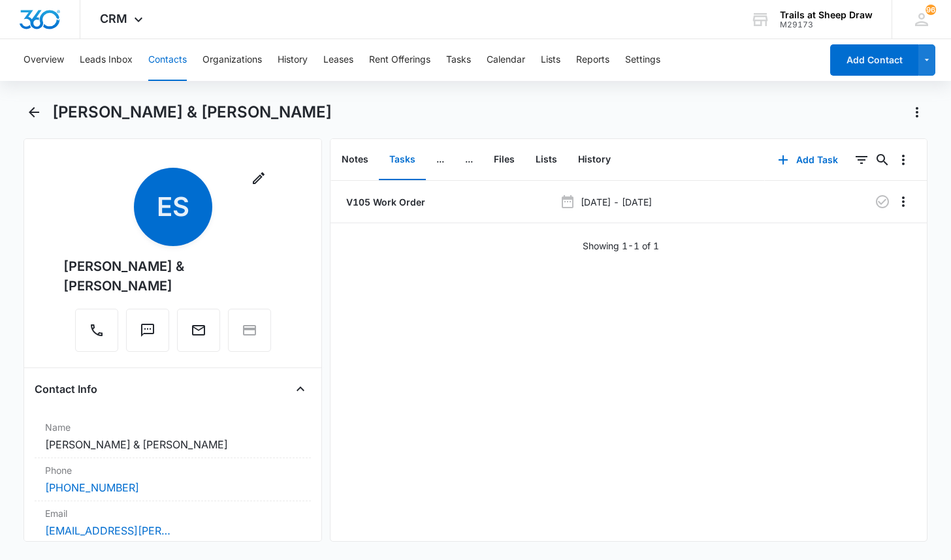 The height and width of the screenshot is (560, 951). I want to click on button: Reports, so click(592, 60).